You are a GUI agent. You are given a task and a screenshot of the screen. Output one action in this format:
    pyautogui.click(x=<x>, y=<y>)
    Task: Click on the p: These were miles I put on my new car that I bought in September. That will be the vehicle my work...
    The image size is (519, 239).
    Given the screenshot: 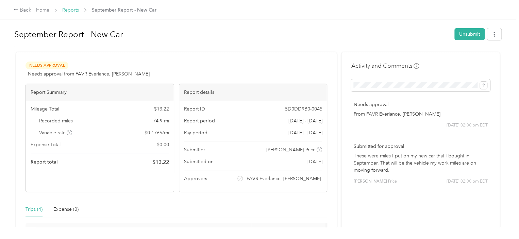 What is the action you would take?
    pyautogui.click(x=420, y=163)
    